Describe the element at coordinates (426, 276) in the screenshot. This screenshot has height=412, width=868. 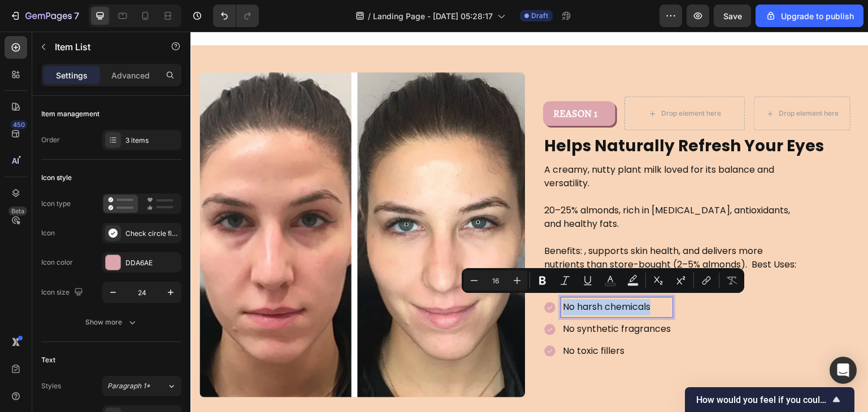
I see `p: No harsh chemicals` at that location.